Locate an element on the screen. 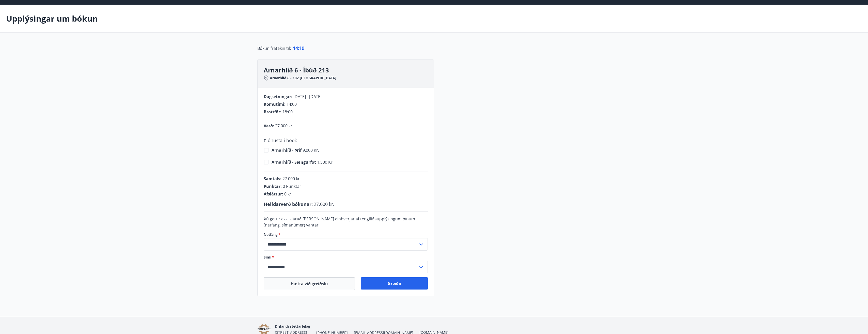 Image resolution: width=868 pixels, height=334 pixels. span: Bókun frátekin til : is located at coordinates (274, 48).